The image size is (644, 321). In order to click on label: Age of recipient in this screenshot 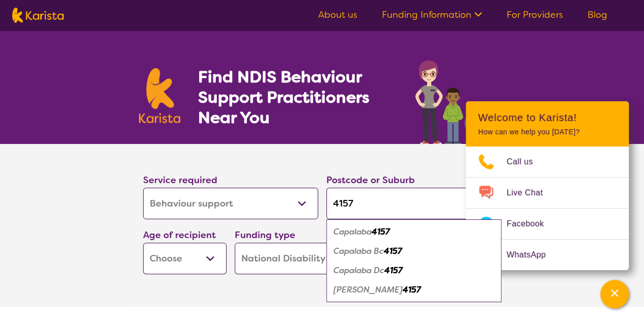, I will do `click(179, 235)`.